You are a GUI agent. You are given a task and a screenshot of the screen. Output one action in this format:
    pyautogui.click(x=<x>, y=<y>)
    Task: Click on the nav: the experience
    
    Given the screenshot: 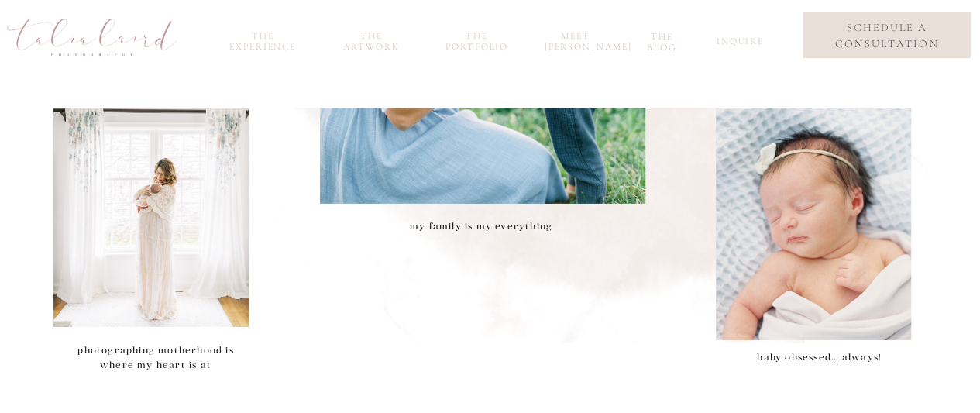 What is the action you would take?
    pyautogui.click(x=263, y=39)
    